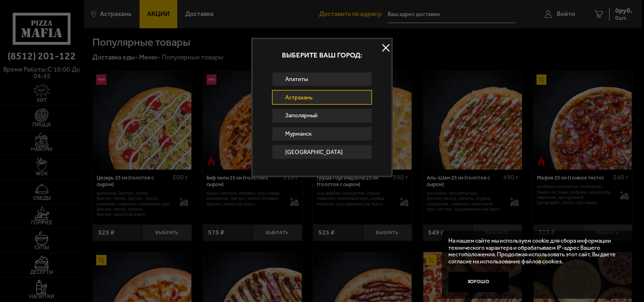 The height and width of the screenshot is (302, 644). I want to click on button: Хорошо, so click(479, 282).